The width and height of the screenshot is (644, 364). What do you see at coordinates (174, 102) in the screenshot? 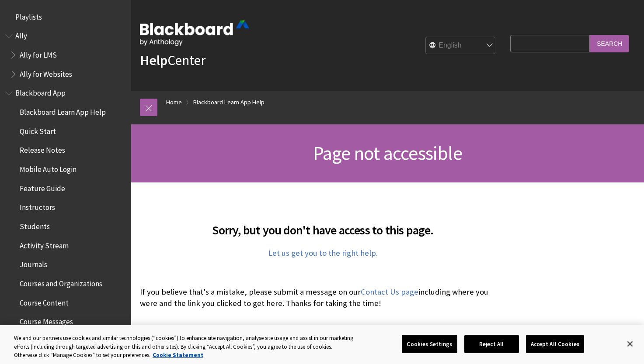
I see `a: Home` at bounding box center [174, 102].